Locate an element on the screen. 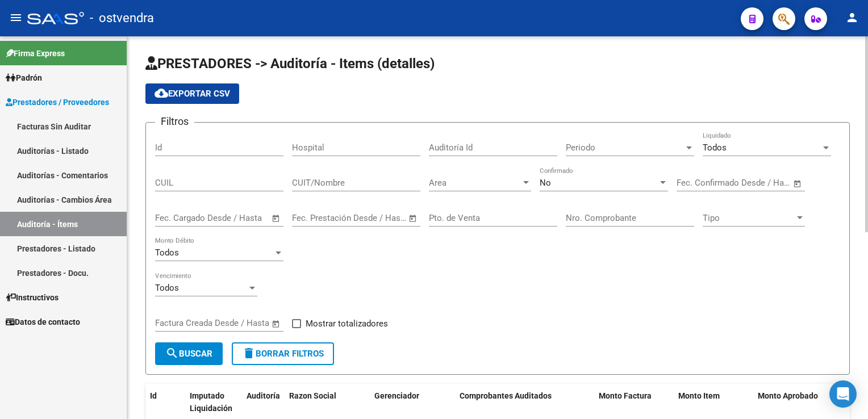 This screenshot has width=868, height=419. span: Comprobantes Auditados is located at coordinates (505, 395).